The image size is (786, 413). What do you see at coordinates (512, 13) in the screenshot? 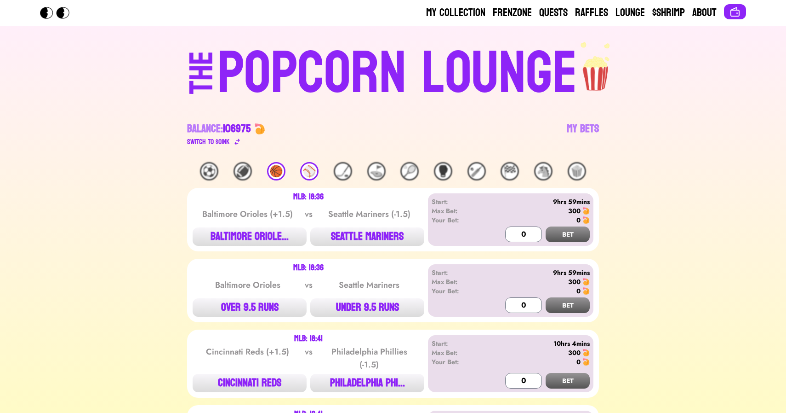
I see `a: Frenzone` at bounding box center [512, 13].